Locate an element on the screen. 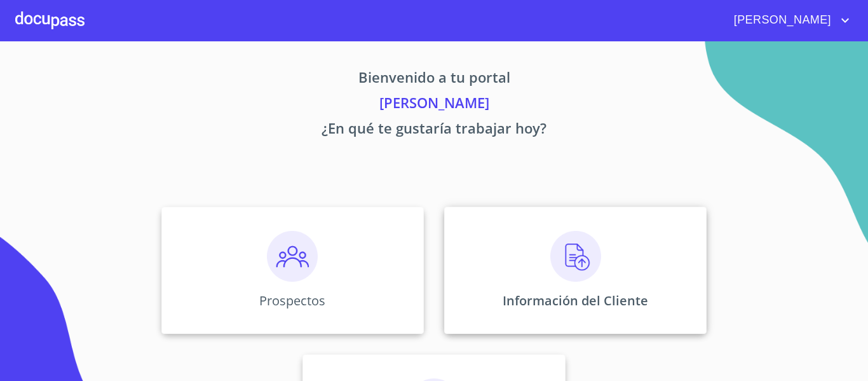 This screenshot has height=381, width=868. img: carga.png is located at coordinates (575, 256).